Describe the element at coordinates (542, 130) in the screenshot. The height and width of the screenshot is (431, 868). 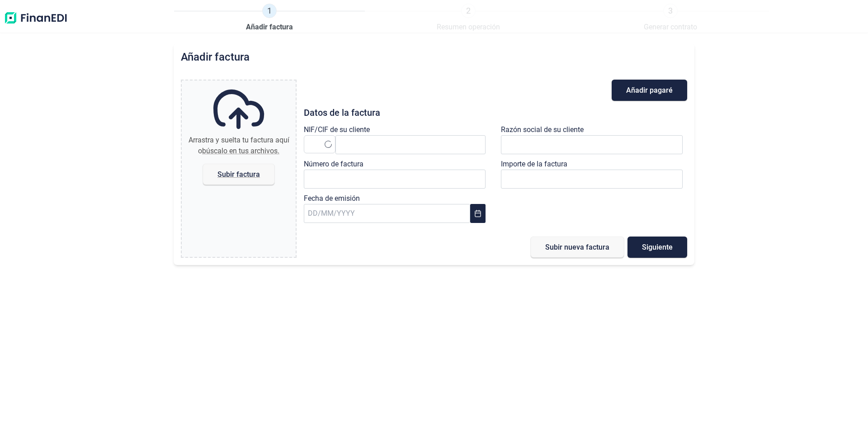
I see `label: Razón social de su cliente` at that location.